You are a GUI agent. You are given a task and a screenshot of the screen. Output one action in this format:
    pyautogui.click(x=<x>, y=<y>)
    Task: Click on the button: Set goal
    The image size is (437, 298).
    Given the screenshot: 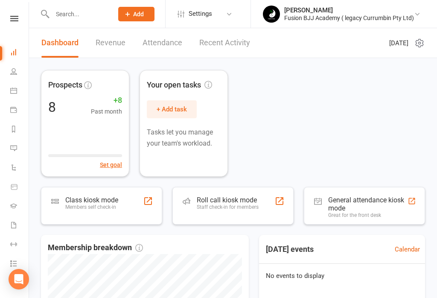 What is the action you would take?
    pyautogui.click(x=111, y=165)
    